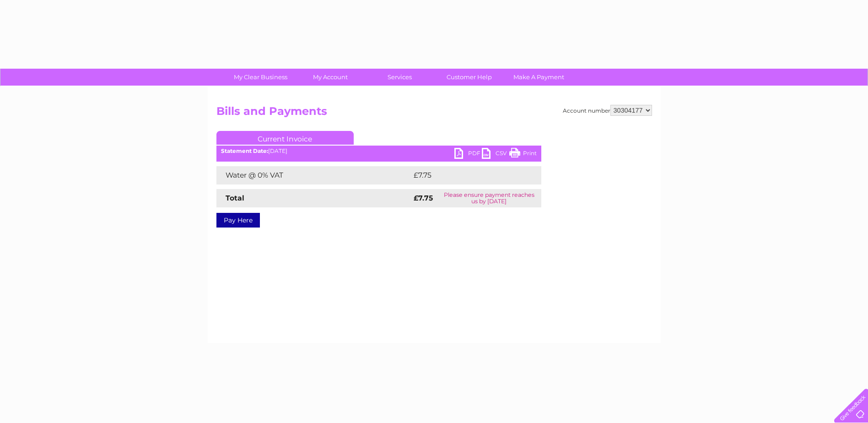 Image resolution: width=868 pixels, height=423 pixels. What do you see at coordinates (538, 77) in the screenshot?
I see `a: Make A Payment` at bounding box center [538, 77].